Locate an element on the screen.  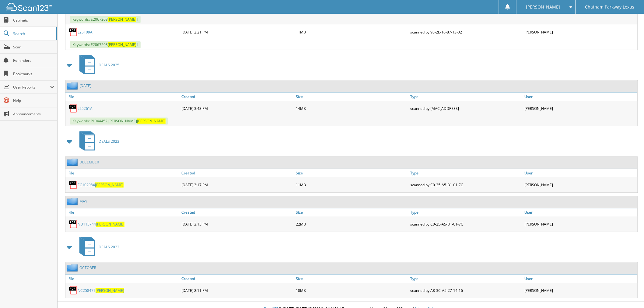
span: DEALS 2025 is located at coordinates (109, 65).